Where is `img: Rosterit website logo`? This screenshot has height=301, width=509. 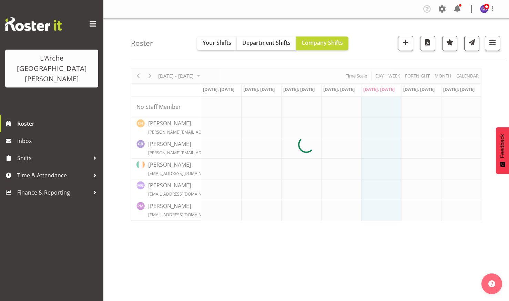 img: Rosterit website logo is located at coordinates (33, 24).